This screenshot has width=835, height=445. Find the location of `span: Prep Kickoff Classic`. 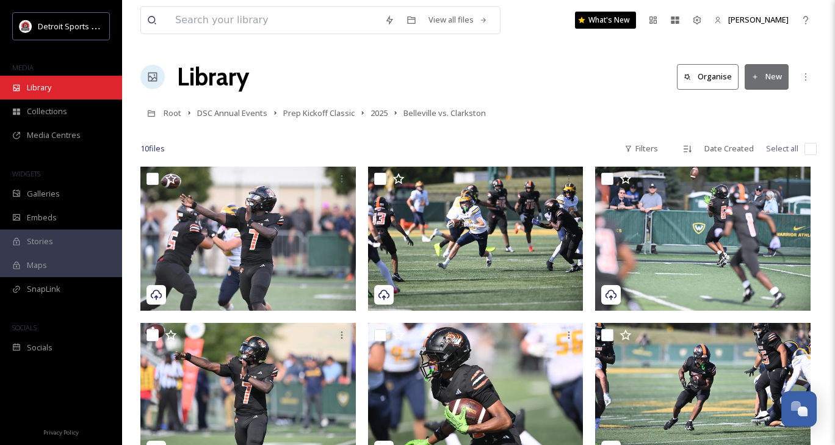

span: Prep Kickoff Classic is located at coordinates (319, 113).